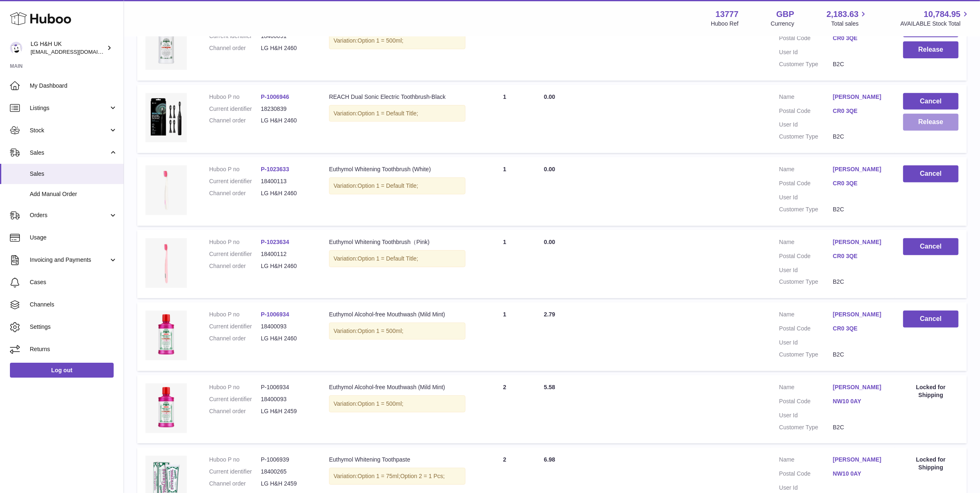 This screenshot has width=980, height=493. I want to click on dd: 18230839, so click(286, 109).